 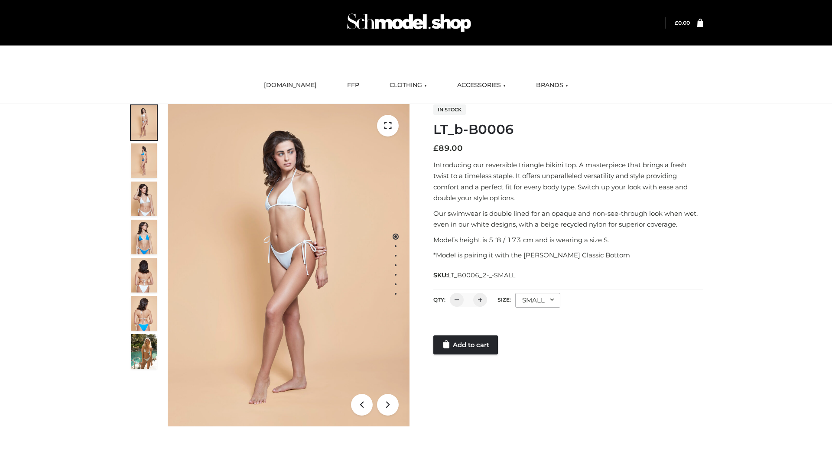 I want to click on img: Schmodel Admin 964, so click(x=409, y=23).